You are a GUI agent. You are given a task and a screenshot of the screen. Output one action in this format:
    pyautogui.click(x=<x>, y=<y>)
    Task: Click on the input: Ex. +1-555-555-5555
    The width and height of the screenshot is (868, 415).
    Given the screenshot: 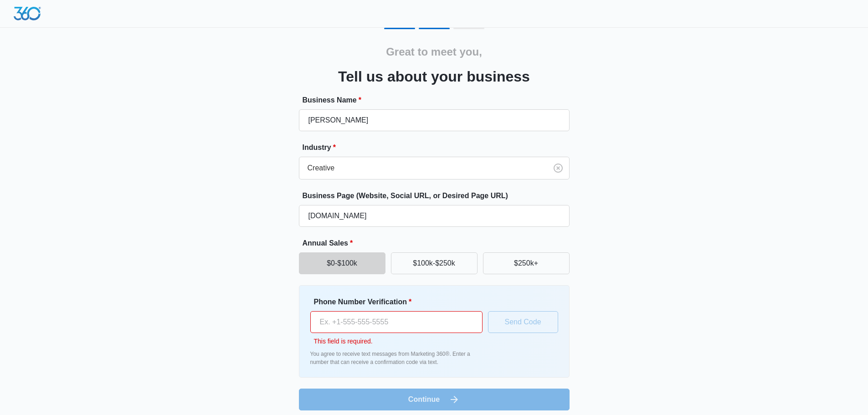 What is the action you would take?
    pyautogui.click(x=396, y=322)
    